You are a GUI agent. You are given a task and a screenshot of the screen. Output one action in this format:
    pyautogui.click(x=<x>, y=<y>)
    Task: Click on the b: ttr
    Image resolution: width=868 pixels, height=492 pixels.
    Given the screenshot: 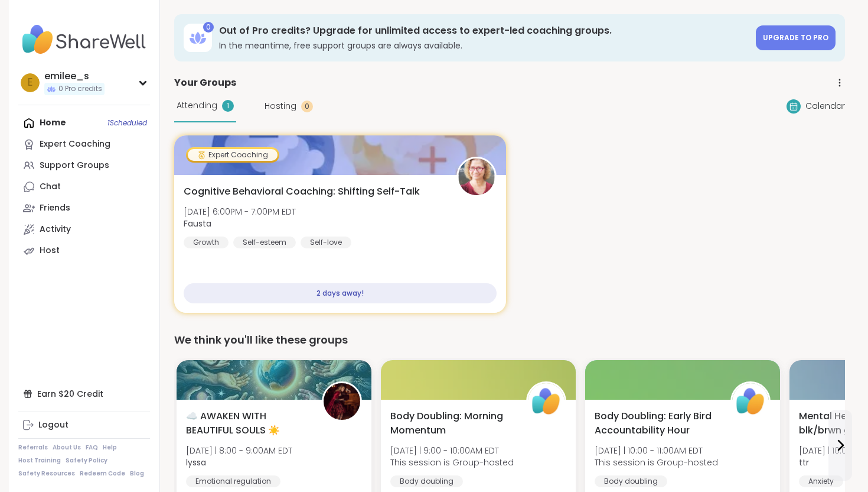 What is the action you would take?
    pyautogui.click(x=804, y=462)
    